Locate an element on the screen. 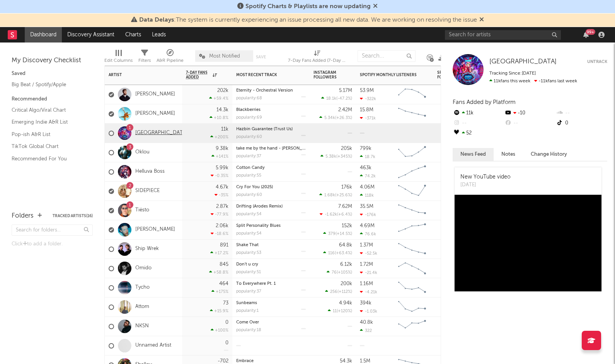  div: 205k is located at coordinates (347, 149).